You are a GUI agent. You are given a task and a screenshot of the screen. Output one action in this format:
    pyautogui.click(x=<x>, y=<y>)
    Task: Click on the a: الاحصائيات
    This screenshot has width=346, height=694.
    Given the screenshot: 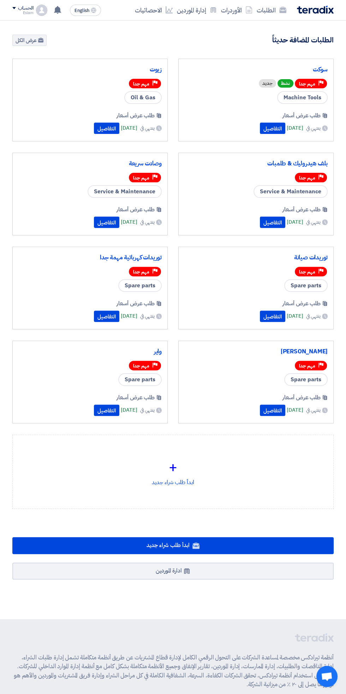 What is the action you would take?
    pyautogui.click(x=154, y=10)
    